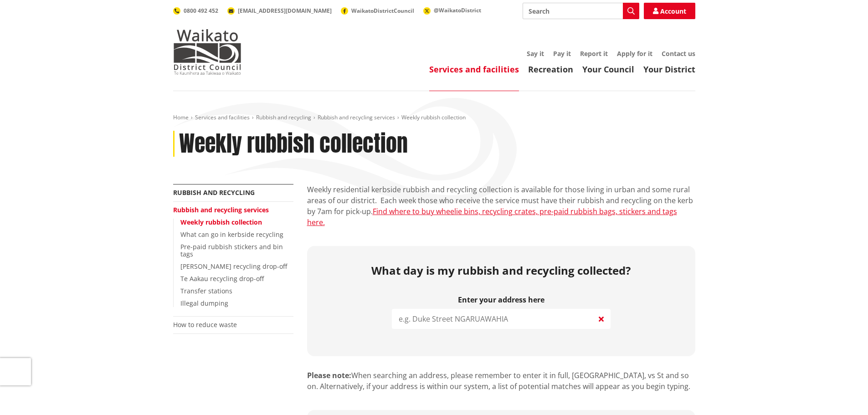 The width and height of the screenshot is (868, 415). I want to click on a: Home, so click(181, 117).